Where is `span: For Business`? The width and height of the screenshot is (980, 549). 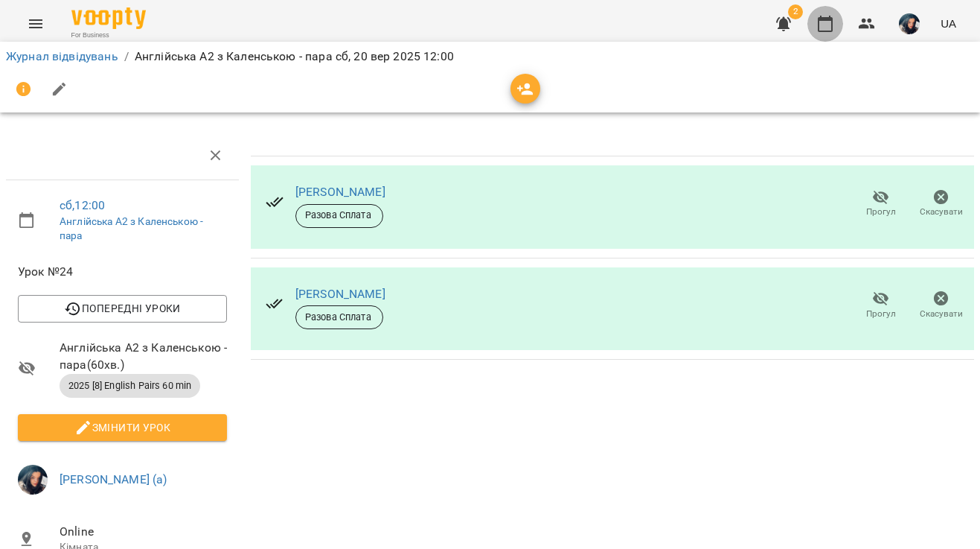 span: For Business is located at coordinates (108, 35).